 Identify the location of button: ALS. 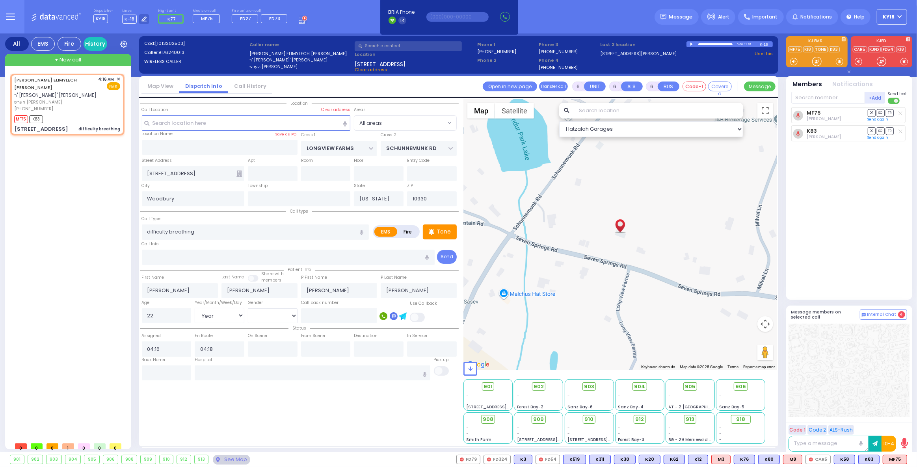
(632, 86).